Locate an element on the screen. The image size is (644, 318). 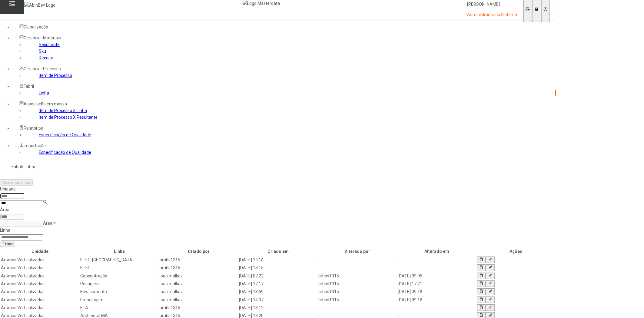
th: Alterado em is located at coordinates (437, 251).